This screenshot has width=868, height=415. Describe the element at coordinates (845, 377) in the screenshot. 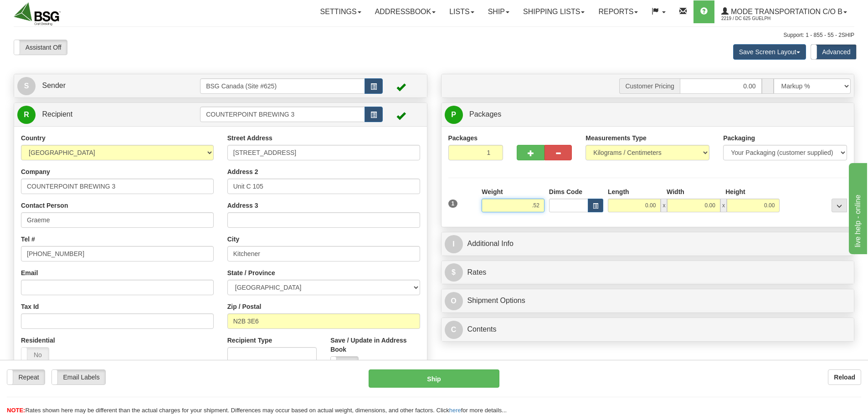

I see `button: Reload` at that location.